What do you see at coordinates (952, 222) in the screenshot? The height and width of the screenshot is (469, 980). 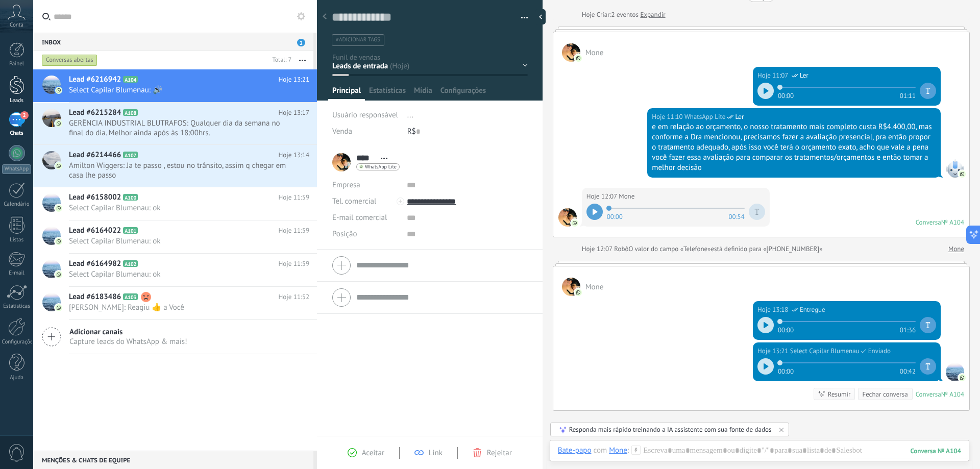 I see `div: № A104` at bounding box center [952, 222].